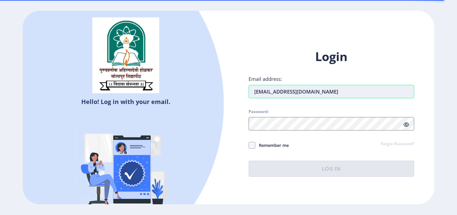 The height and width of the screenshot is (215, 457). What do you see at coordinates (331, 168) in the screenshot?
I see `button: Log In` at bounding box center [331, 168].